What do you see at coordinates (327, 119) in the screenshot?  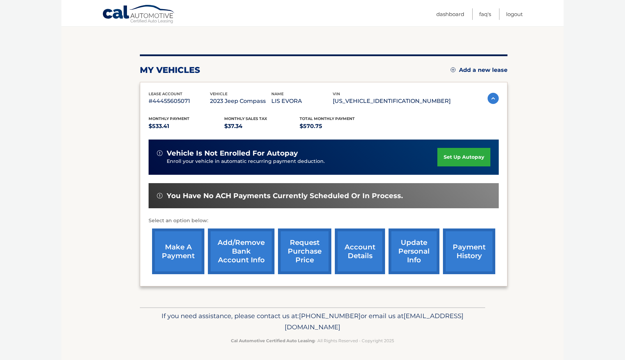 I see `span: Total Monthly Payment` at bounding box center [327, 119].